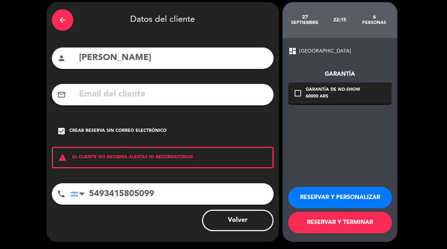 This screenshot has width=447, height=249. What do you see at coordinates (61, 194) in the screenshot?
I see `i: phone` at bounding box center [61, 194].